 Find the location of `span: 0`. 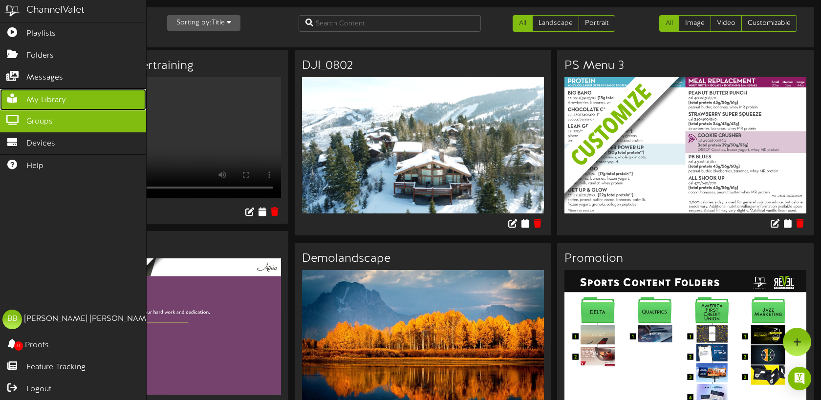

span: 0 is located at coordinates (19, 346).